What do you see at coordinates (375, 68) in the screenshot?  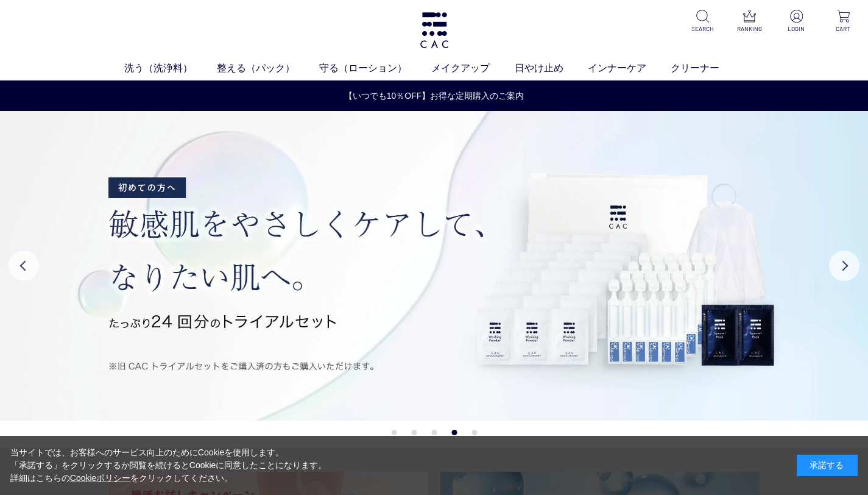 I see `a: 守る（ローション）` at bounding box center [375, 68].